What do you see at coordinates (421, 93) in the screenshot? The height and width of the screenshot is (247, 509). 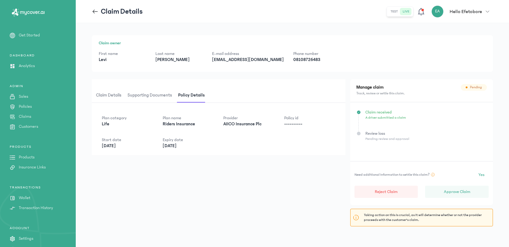 I see `p: Track, review or settle this claim.` at bounding box center [421, 93].